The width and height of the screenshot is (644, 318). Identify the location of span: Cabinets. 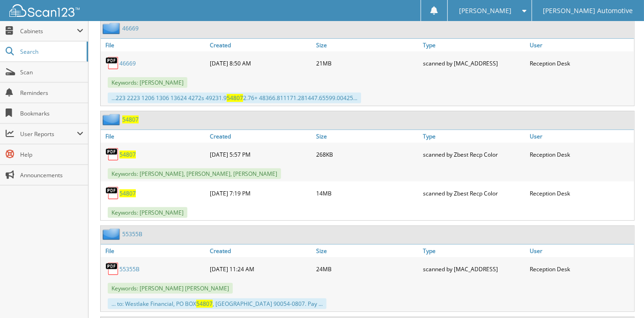
(48, 31).